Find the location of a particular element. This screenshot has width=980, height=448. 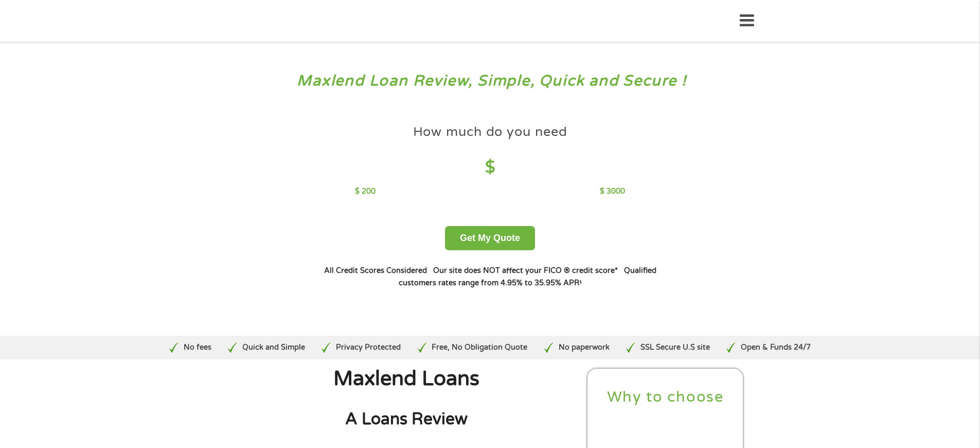

p: Privacy Protected is located at coordinates (369, 347).